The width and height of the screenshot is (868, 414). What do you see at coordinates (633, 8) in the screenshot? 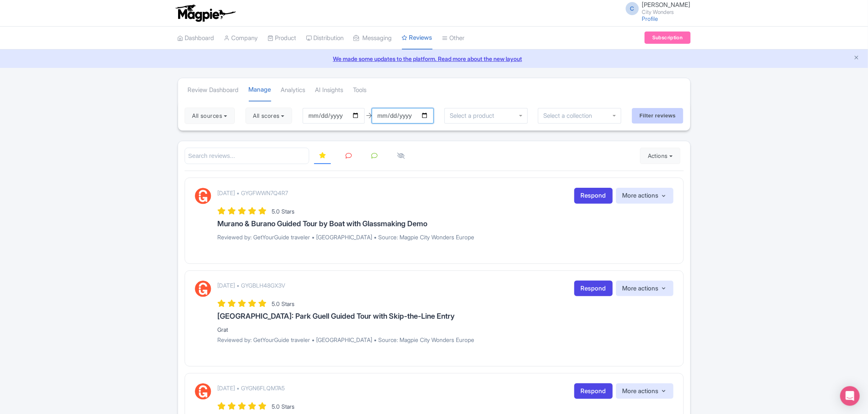
I see `span: C` at bounding box center [633, 8].